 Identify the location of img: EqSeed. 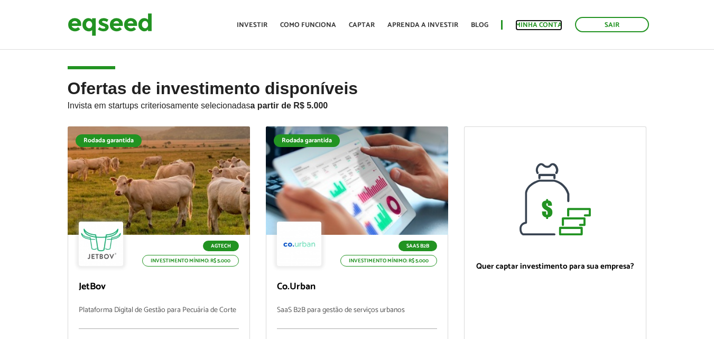
(110, 24).